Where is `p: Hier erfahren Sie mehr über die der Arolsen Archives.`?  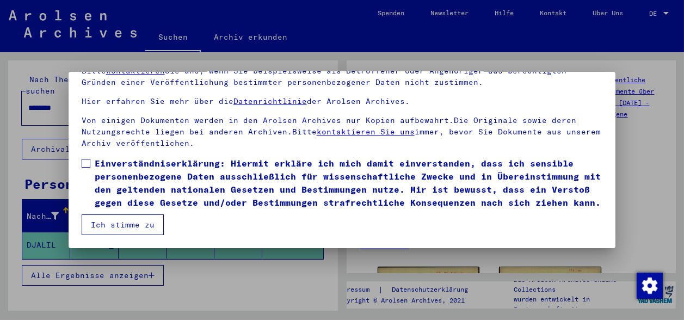
p: Hier erfahren Sie mehr über die der Arolsen Archives. is located at coordinates (342, 101).